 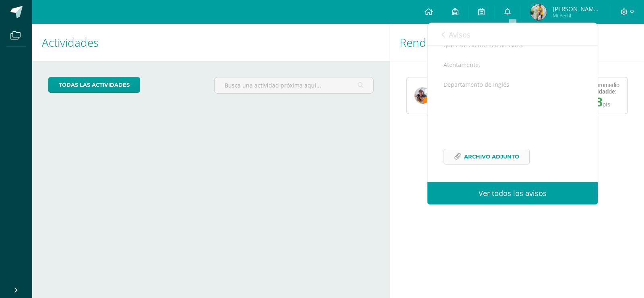 What do you see at coordinates (538, 12) in the screenshot?
I see `img: 626ebba35eea5d832b3e6fc8bbe675af.png` at bounding box center [538, 12].